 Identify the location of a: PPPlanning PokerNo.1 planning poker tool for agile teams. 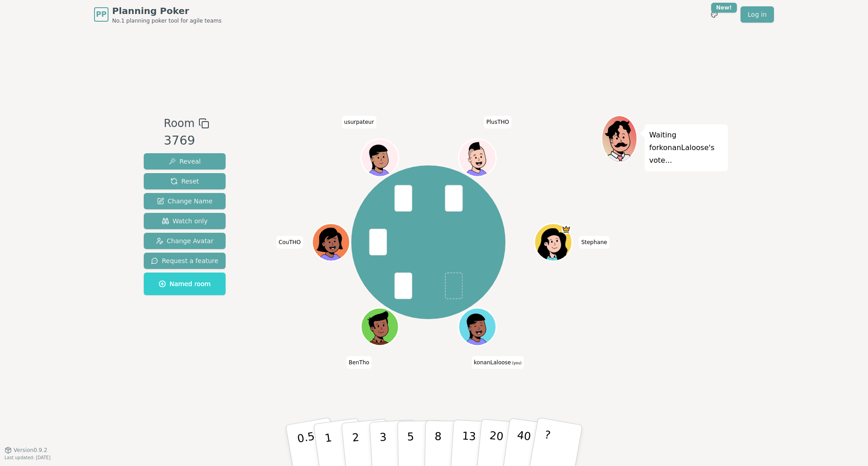
(158, 14).